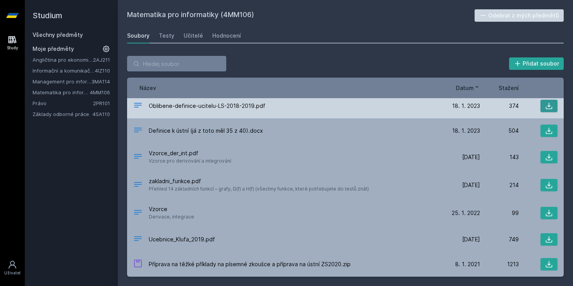 The width and height of the screenshot is (573, 286). Describe the element at coordinates (468, 264) in the screenshot. I see `span: 8. 1. 2021` at that location.